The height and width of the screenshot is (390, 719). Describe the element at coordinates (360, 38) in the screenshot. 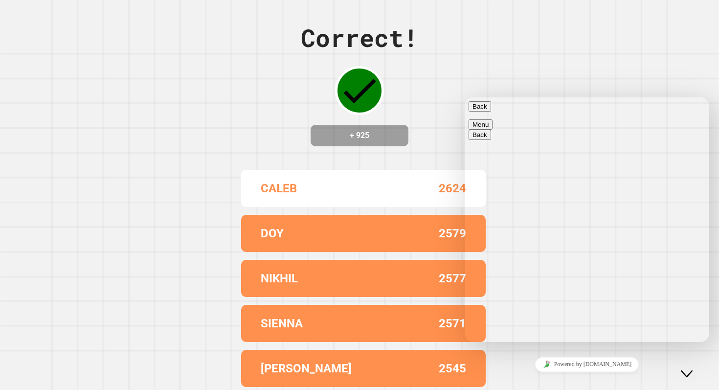

I see `div: Correct!` at that location.